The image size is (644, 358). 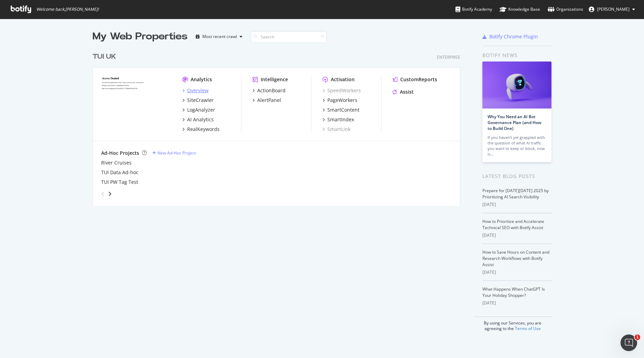 I want to click on div: SpeedWorkers, so click(x=341, y=91).